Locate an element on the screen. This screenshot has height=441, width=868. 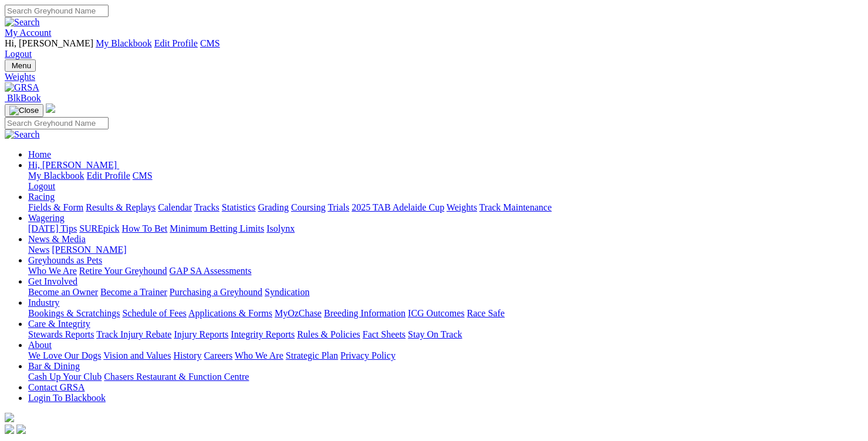
a: Fact Sheets is located at coordinates (384, 334).